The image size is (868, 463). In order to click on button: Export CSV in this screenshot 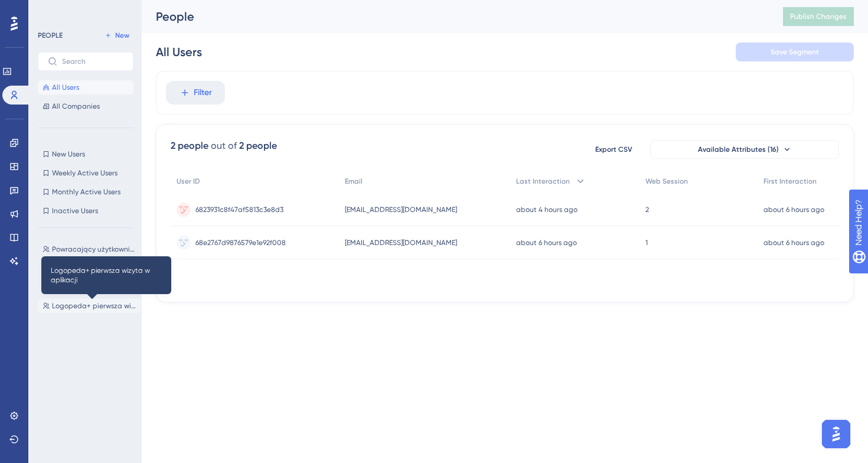, I will do `click(614, 149)`.